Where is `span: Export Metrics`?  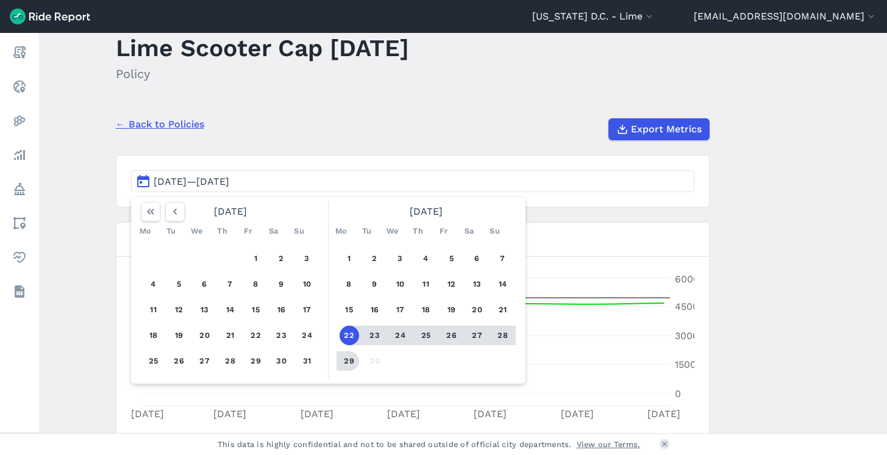 span: Export Metrics is located at coordinates (667, 129).